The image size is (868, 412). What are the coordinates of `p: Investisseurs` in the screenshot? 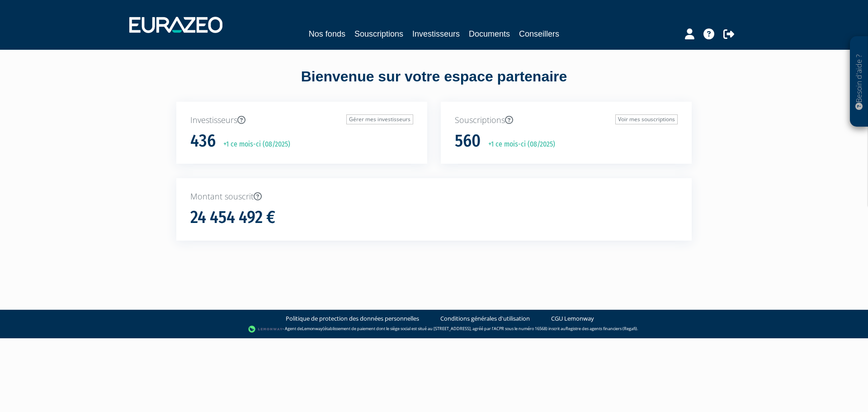 It's located at (301, 120).